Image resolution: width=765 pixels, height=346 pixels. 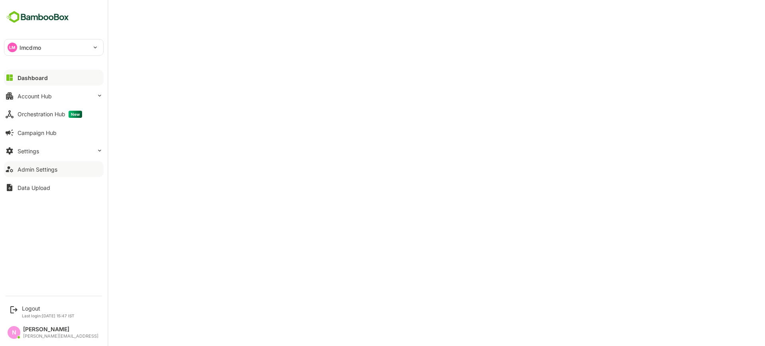 I want to click on button: Campaign Hub, so click(x=54, y=133).